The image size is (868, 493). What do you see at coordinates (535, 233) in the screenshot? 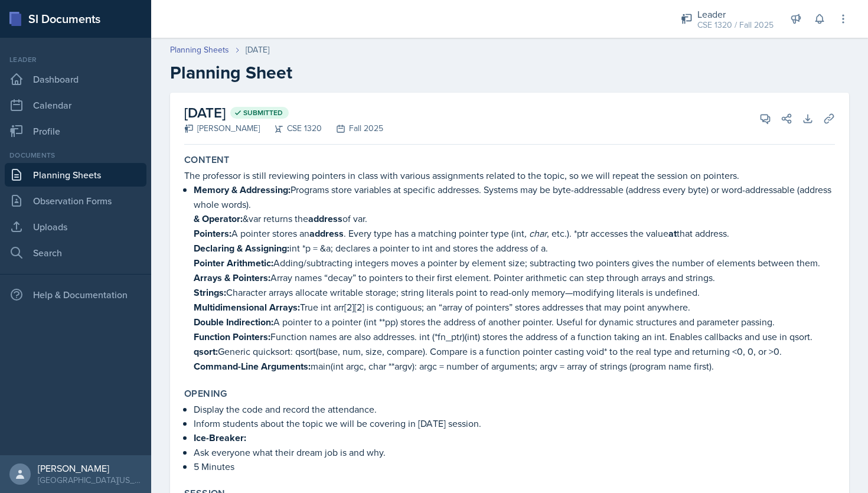
I see `em: , char` at bounding box center [535, 233].